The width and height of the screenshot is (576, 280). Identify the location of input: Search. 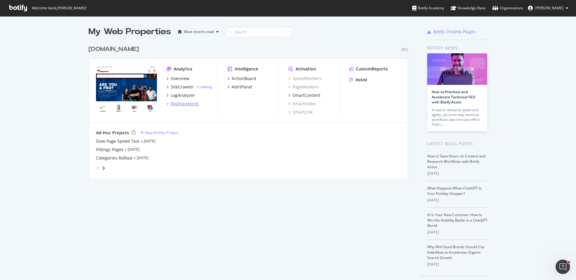
(259, 32).